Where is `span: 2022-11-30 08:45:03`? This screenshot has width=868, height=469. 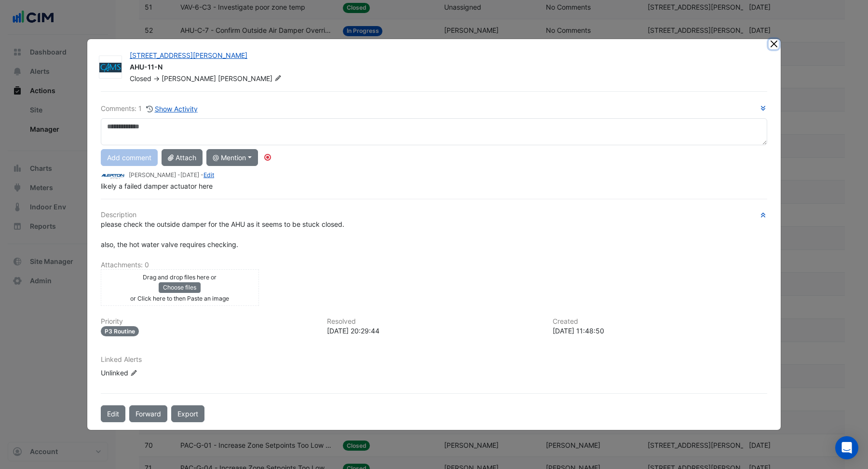
span: 2022-11-30 08:45:03 is located at coordinates (190, 174).